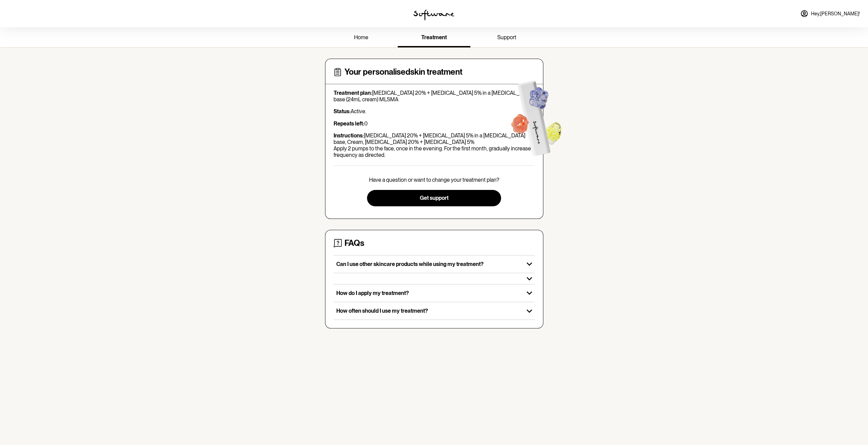 The height and width of the screenshot is (445, 868). I want to click on h4: FAQs, so click(354, 243).